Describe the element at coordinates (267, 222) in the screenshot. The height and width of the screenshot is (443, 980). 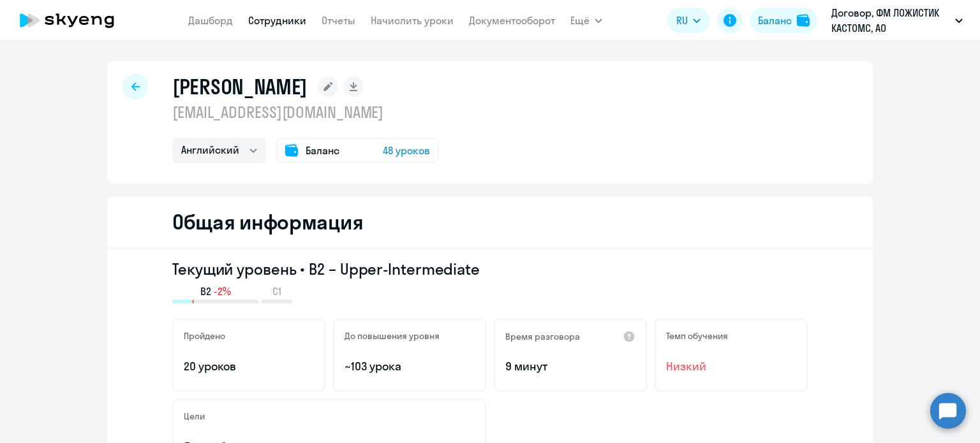
I see `h2: Общая информация` at that location.